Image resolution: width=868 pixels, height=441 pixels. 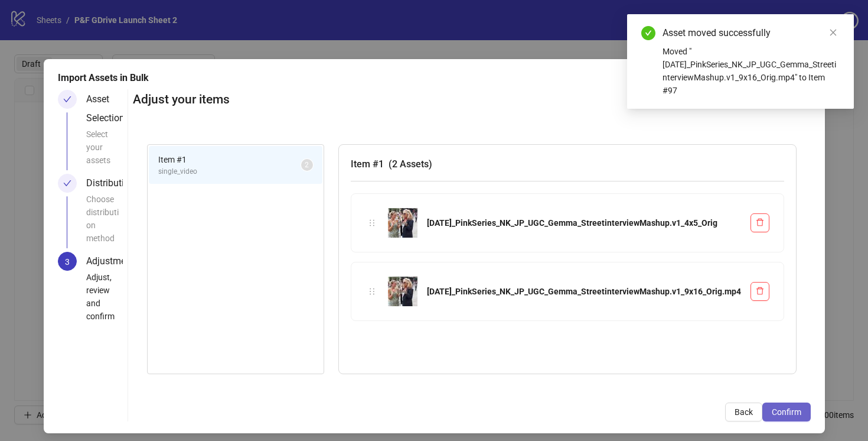 What do you see at coordinates (115, 261) in the screenshot?
I see `div: Adjustment` at bounding box center [115, 261].